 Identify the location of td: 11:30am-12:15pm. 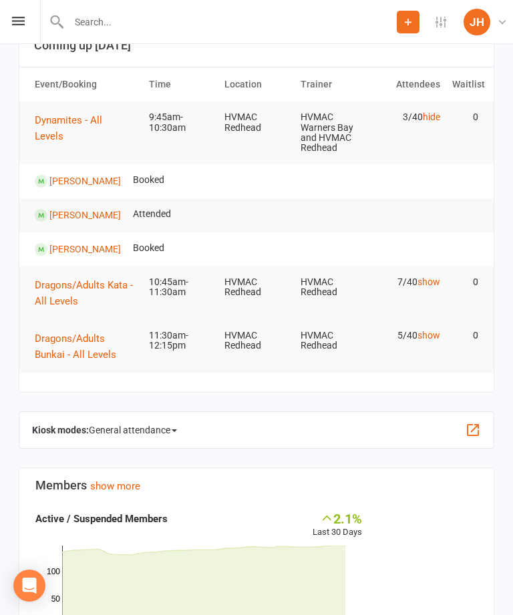
(181, 341).